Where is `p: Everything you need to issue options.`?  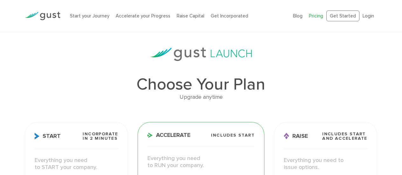
p: Everything you need to issue options. is located at coordinates (325, 164).